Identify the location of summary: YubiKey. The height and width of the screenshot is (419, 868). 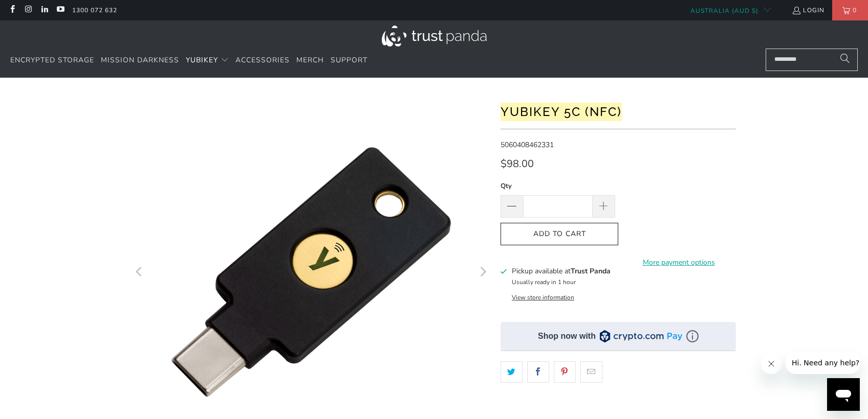
(207, 60).